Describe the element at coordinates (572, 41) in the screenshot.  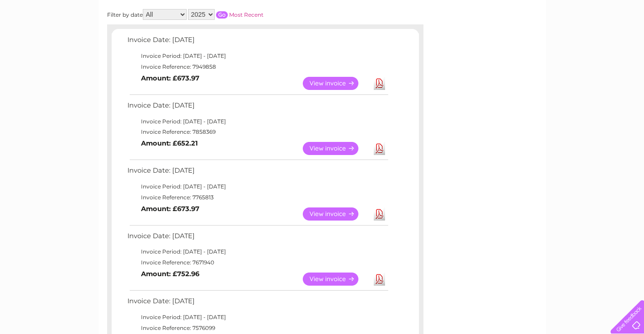
I see `a: Blog` at that location.